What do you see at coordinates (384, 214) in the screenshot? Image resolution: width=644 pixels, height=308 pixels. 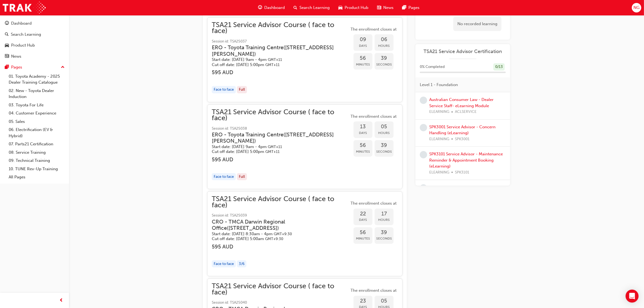 I see `span: 17` at bounding box center [384, 214].